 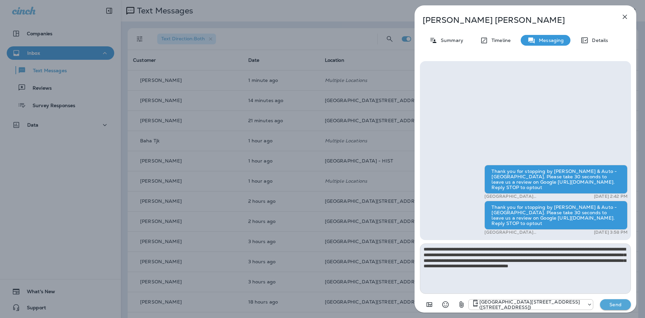 What do you see at coordinates (499, 40) in the screenshot?
I see `p: Timeline` at bounding box center [499, 40].